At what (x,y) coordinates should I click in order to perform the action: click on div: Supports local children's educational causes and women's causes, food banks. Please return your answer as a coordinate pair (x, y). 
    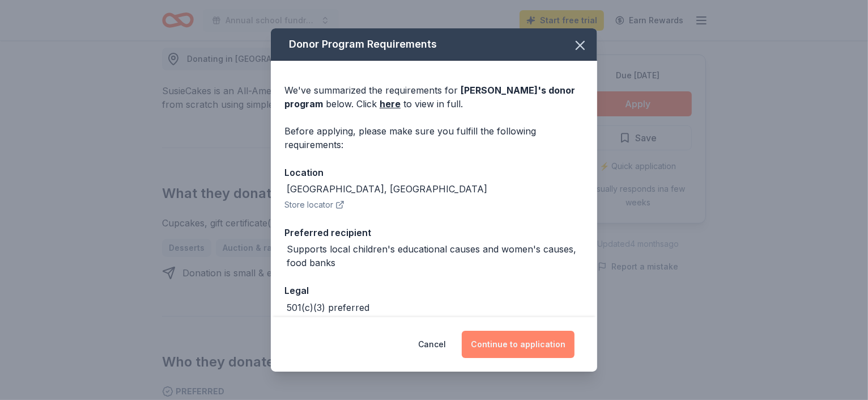
    Looking at the image, I should click on (435, 256).